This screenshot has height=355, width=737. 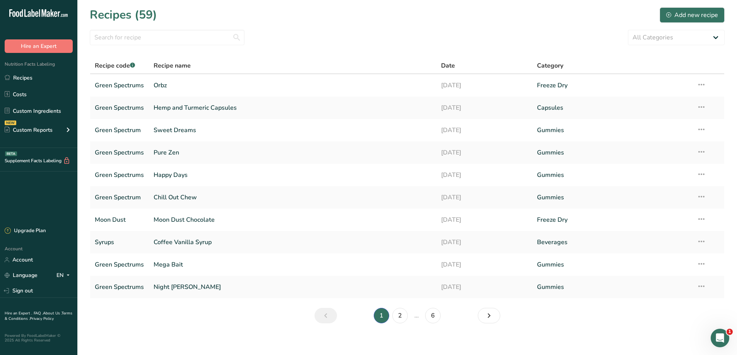 I want to click on a: Syrups, so click(x=119, y=242).